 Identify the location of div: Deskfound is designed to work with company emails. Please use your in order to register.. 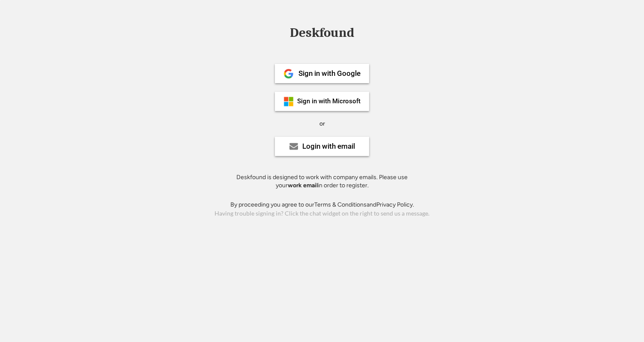
(322, 181).